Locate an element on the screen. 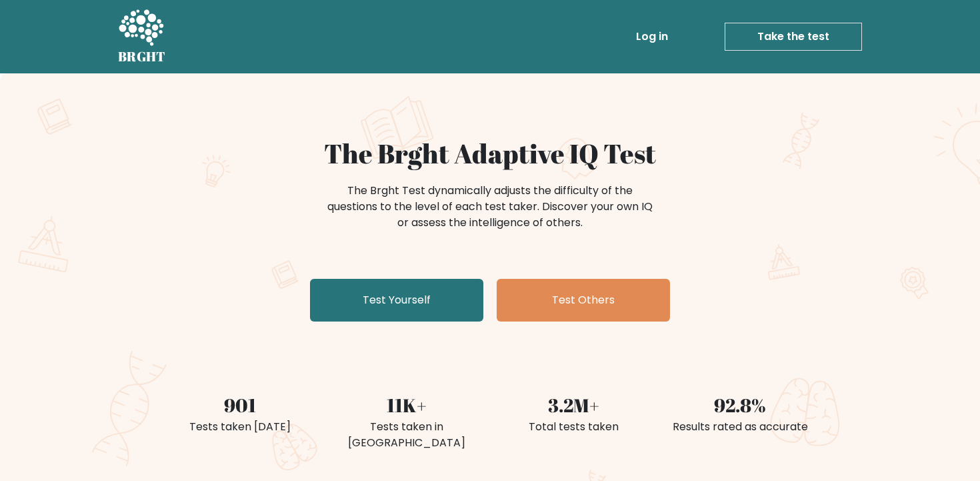 The width and height of the screenshot is (980, 481). div: 11K+ is located at coordinates (406, 405).